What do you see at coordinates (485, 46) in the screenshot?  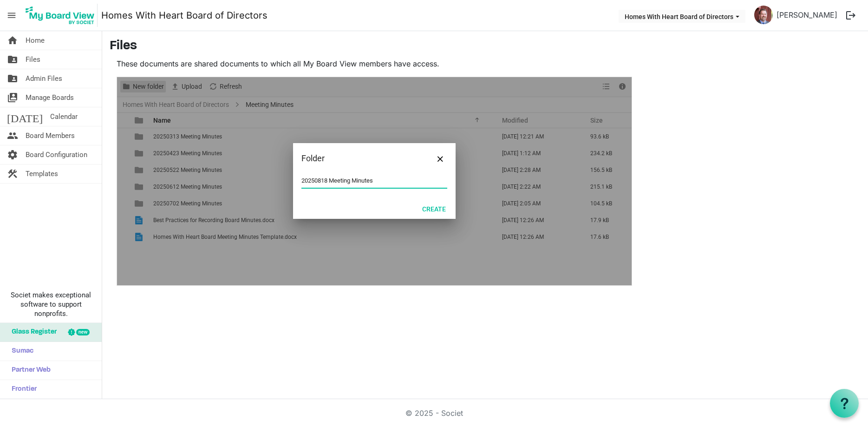 I see `h3: Files` at bounding box center [485, 46].